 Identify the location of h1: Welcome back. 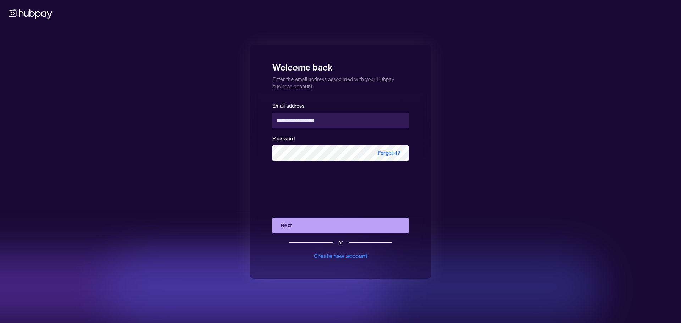
(341, 65).